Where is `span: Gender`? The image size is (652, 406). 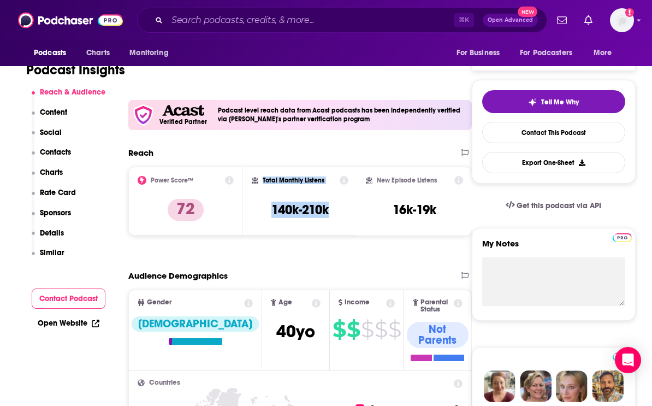
span: Gender is located at coordinates (159, 302).